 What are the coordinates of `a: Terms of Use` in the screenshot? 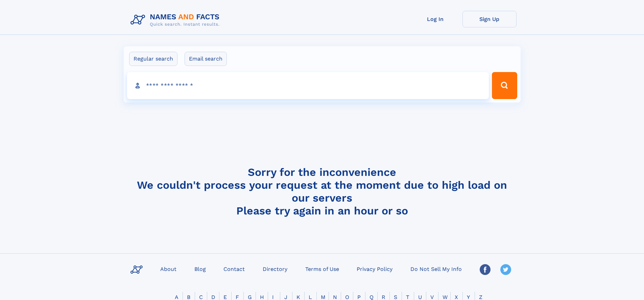 It's located at (322, 269).